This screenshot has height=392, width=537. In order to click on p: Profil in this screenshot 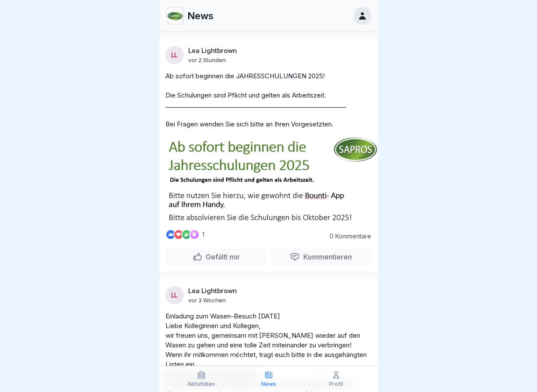, I will do `click(336, 384)`.